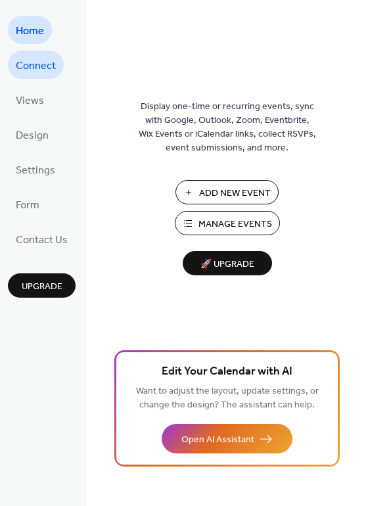 The height and width of the screenshot is (506, 368). Describe the element at coordinates (30, 99) in the screenshot. I see `a: Views` at that location.